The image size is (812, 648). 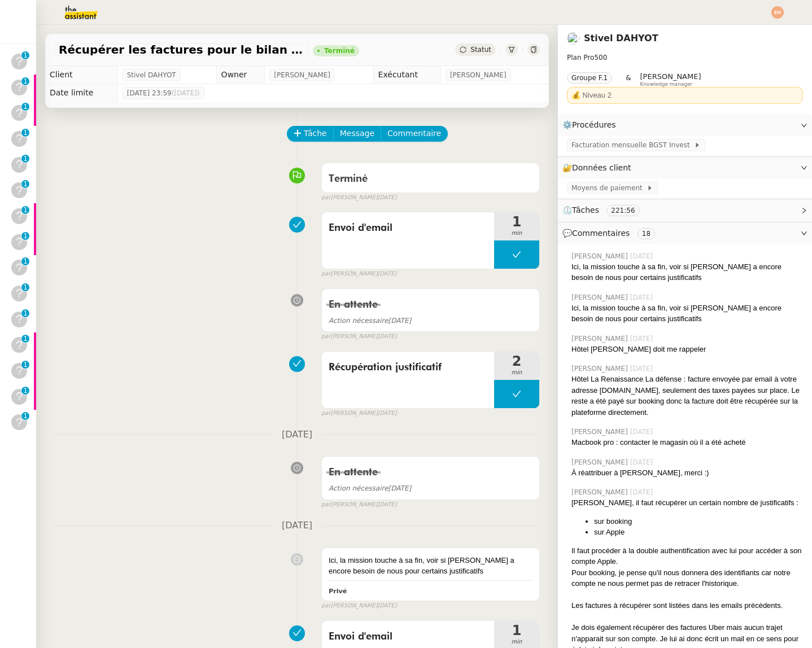 I want to click on div: 🔐Données client, so click(x=685, y=168).